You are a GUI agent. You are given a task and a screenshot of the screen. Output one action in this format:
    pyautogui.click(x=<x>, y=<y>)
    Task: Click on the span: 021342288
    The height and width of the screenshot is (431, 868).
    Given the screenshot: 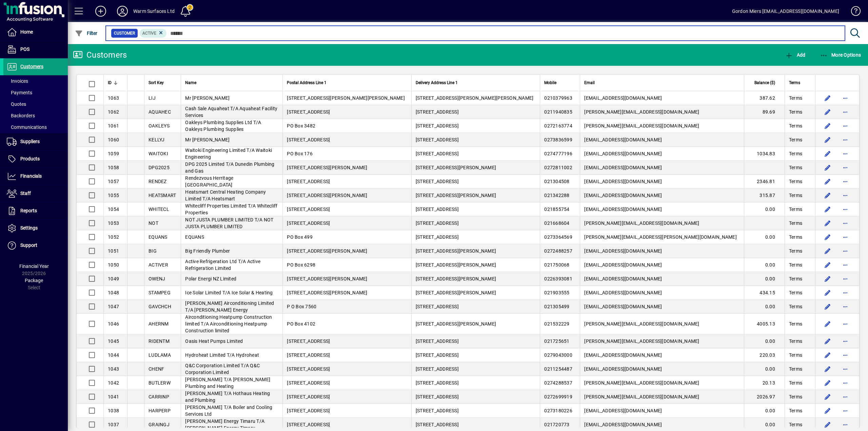 What is the action you would take?
    pyautogui.click(x=557, y=195)
    